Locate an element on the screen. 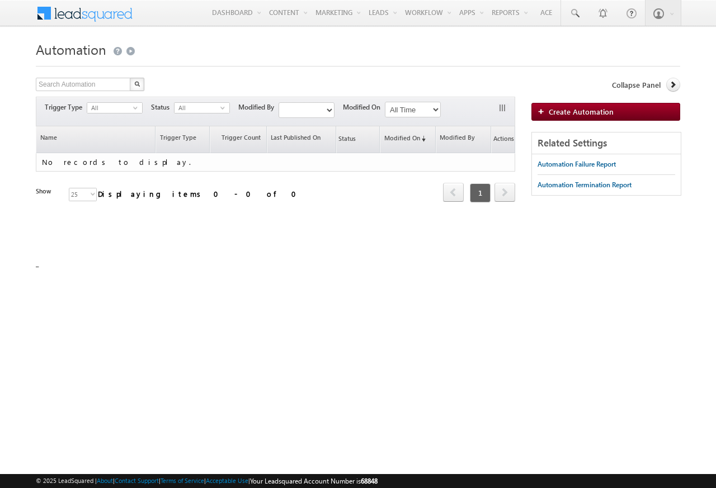  div: Automation Termination Report is located at coordinates (585, 185).